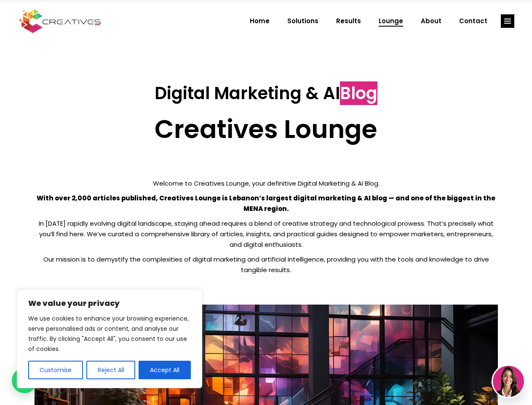 Image resolution: width=532 pixels, height=405 pixels. I want to click on a: Home, so click(260, 21).